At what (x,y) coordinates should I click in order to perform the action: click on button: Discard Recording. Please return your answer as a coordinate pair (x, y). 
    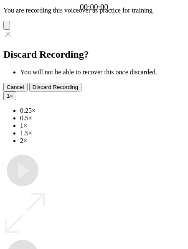
    Looking at the image, I should click on (56, 87).